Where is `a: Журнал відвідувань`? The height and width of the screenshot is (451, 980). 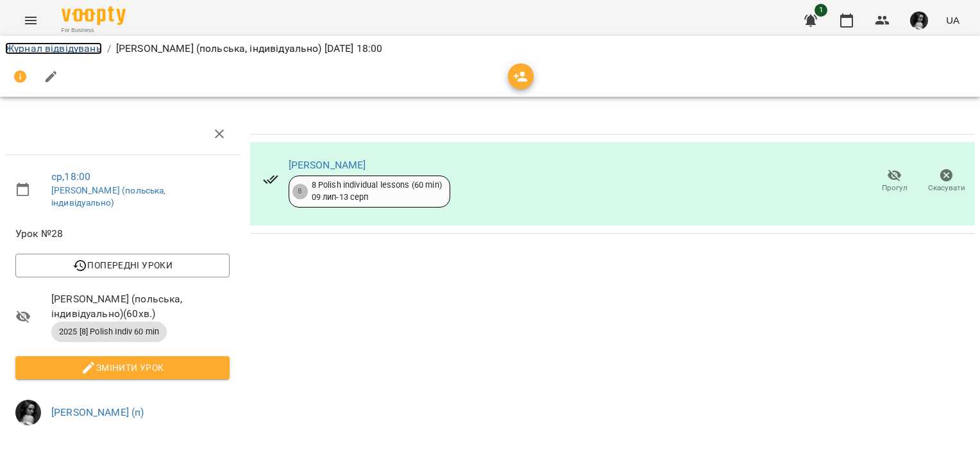 a: Журнал відвідувань is located at coordinates (53, 48).